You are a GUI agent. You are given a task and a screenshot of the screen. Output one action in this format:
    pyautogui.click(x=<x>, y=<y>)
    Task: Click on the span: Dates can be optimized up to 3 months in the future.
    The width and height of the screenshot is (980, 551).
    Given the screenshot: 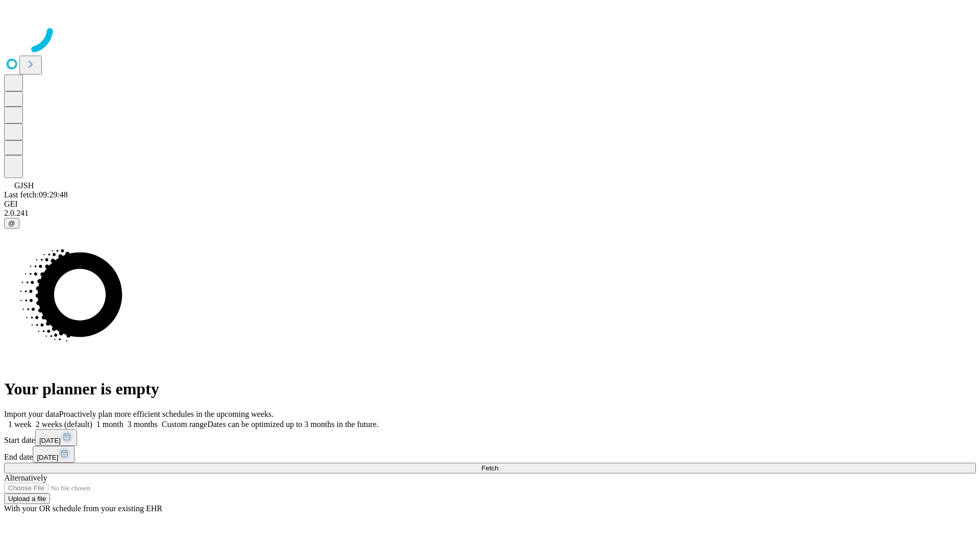 What is the action you would take?
    pyautogui.click(x=292, y=424)
    